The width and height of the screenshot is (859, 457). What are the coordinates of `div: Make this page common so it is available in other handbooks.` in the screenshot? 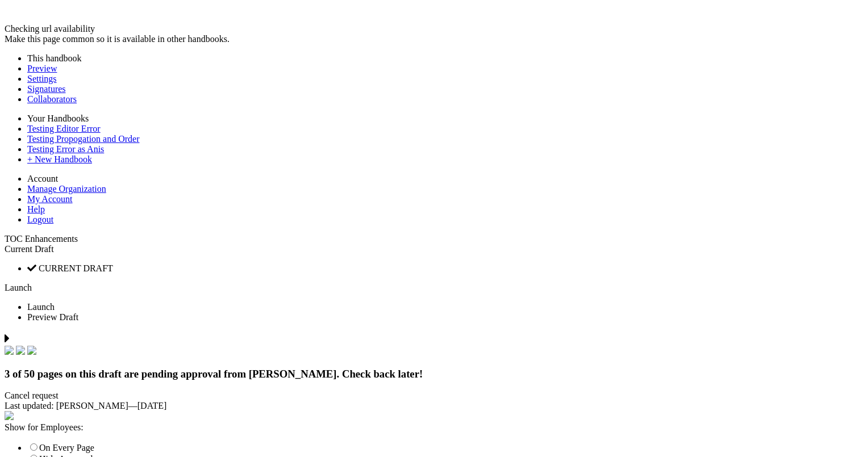 It's located at (429, 39).